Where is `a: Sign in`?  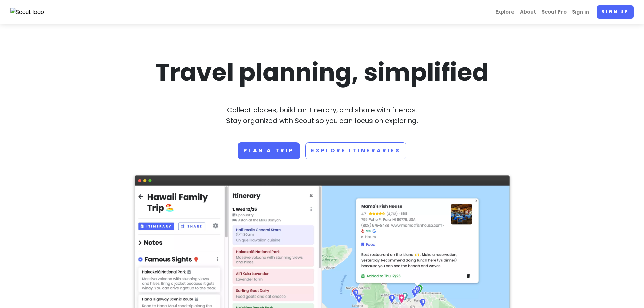 a: Sign in is located at coordinates (581, 12).